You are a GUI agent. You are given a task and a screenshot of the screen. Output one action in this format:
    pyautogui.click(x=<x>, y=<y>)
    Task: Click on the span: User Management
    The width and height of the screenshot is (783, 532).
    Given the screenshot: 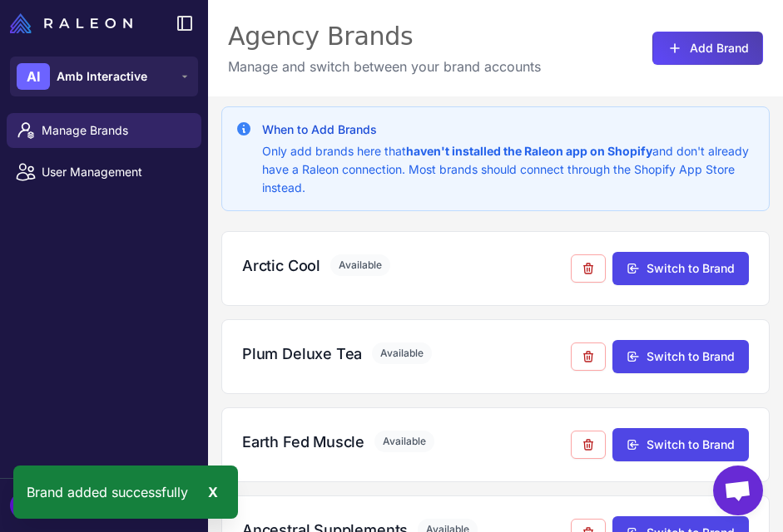 What is the action you would take?
    pyautogui.click(x=115, y=173)
    